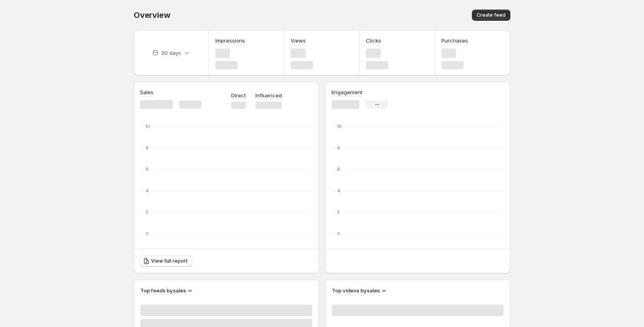 The height and width of the screenshot is (327, 644). What do you see at coordinates (171, 53) in the screenshot?
I see `p: 30 days` at bounding box center [171, 53].